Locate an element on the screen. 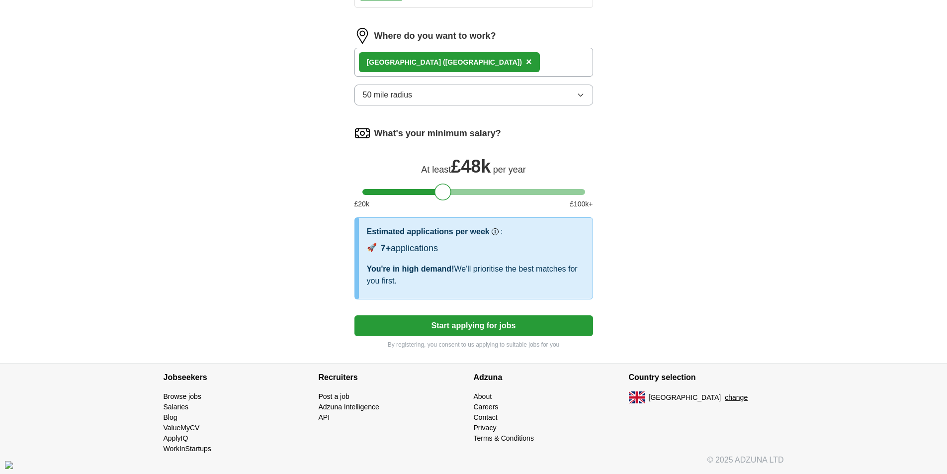 This screenshot has height=474, width=947. img: salary.png is located at coordinates (362, 133).